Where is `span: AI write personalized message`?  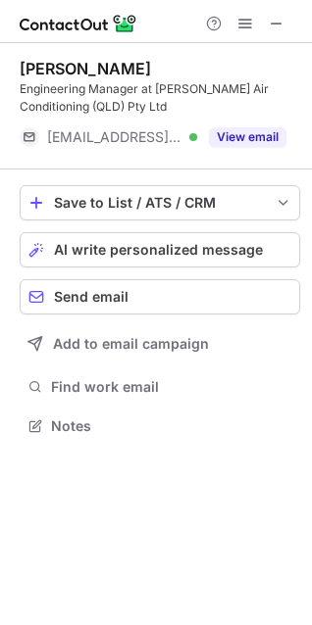
span: AI write personalized message is located at coordinates (158, 250).